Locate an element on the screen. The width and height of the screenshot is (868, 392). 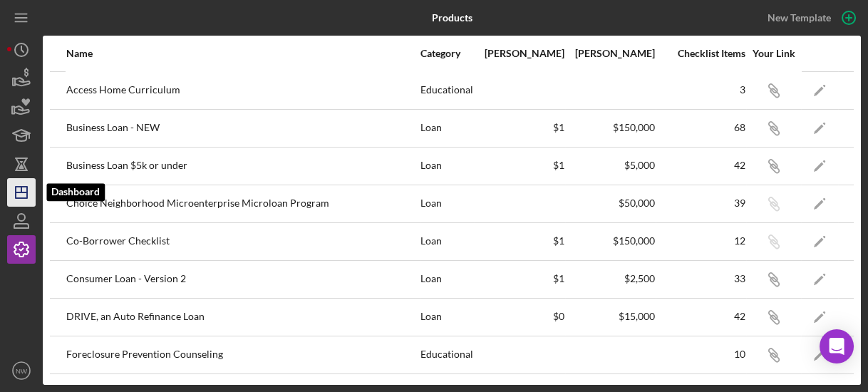
div: $2,500 is located at coordinates (609, 279).